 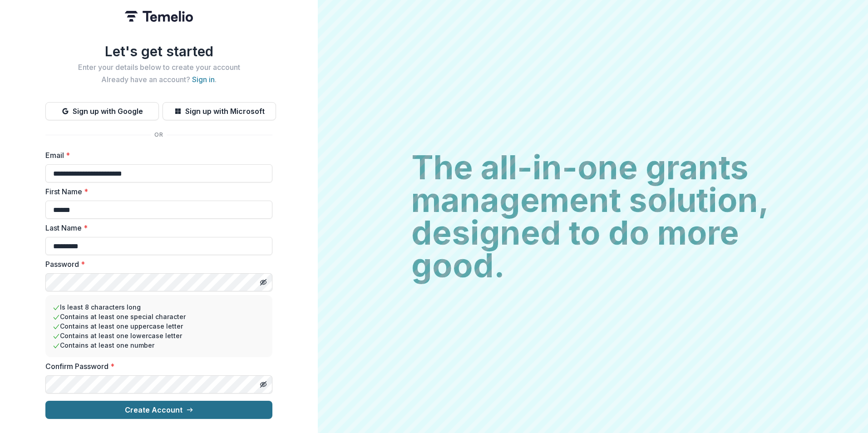 What do you see at coordinates (159, 317) in the screenshot?
I see `li: Contains at least one special character` at bounding box center [159, 317].